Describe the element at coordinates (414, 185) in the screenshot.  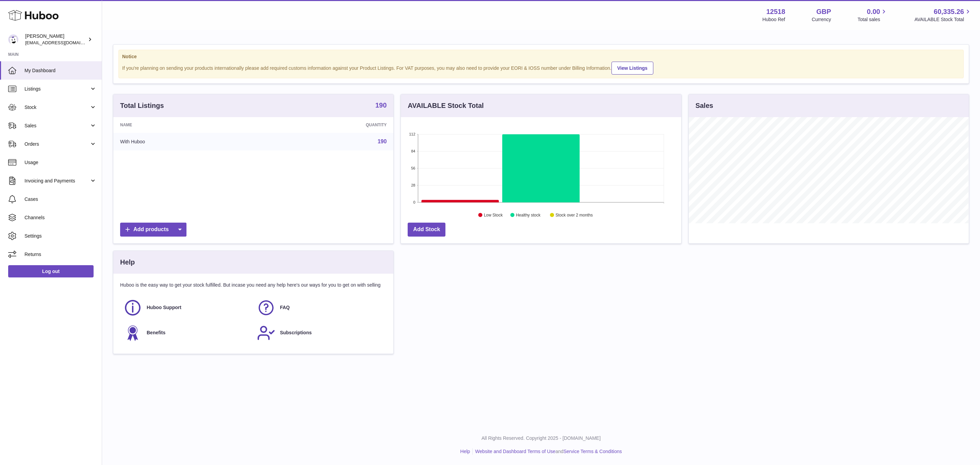
I see `text: 28` at that location.